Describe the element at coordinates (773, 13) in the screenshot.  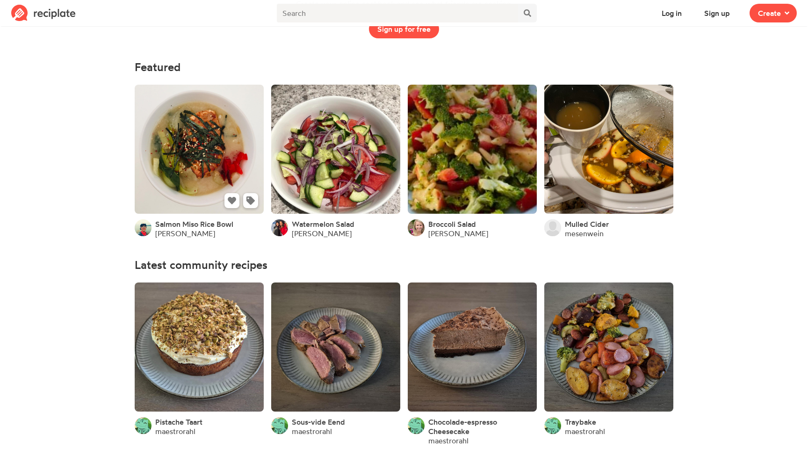
I see `button: Create` at that location.